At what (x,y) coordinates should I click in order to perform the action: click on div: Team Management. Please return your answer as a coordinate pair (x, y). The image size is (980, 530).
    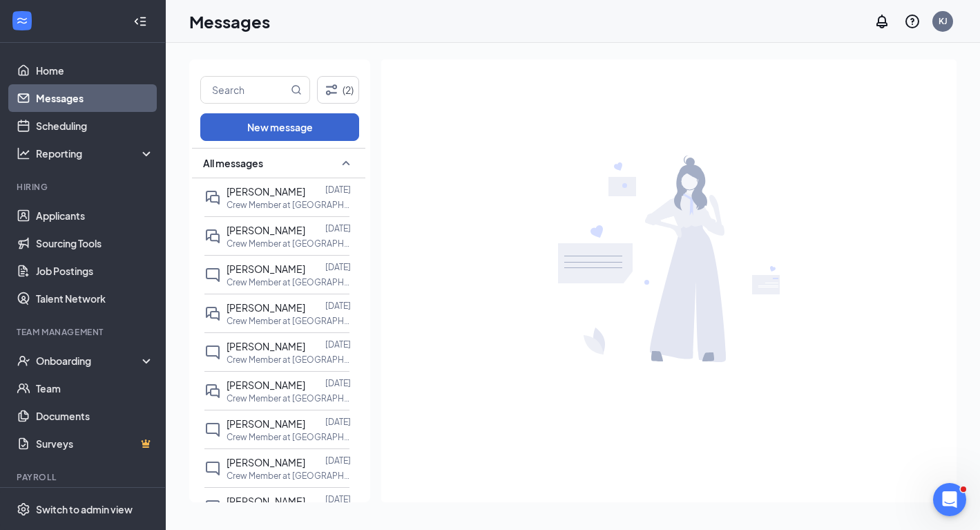
    Looking at the image, I should click on (84, 332).